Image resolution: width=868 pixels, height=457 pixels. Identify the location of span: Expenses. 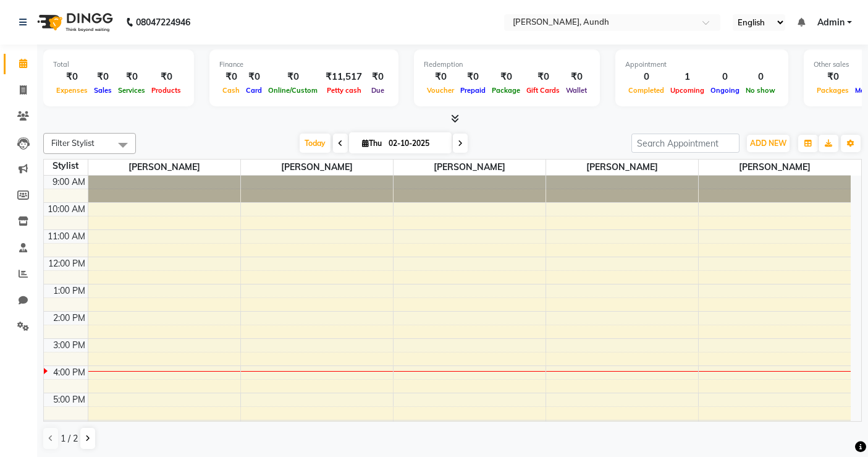
(72, 90).